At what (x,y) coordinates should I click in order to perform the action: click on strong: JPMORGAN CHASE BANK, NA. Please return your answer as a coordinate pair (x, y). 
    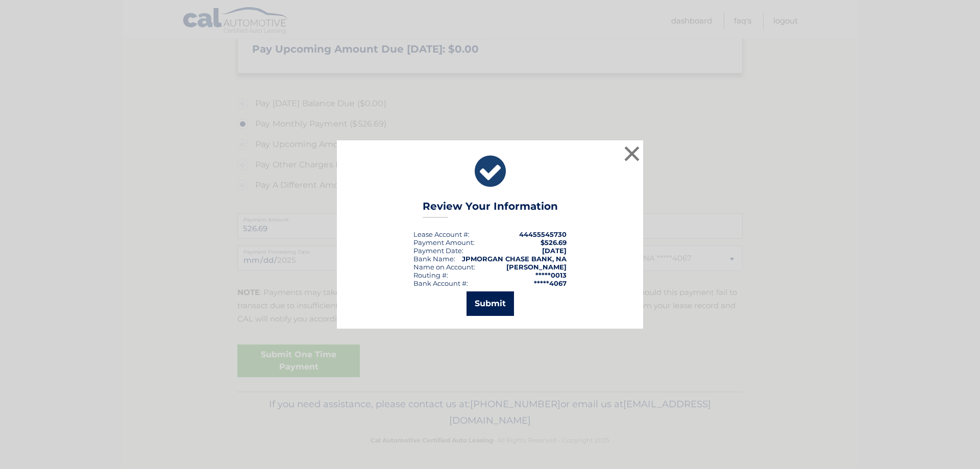
    Looking at the image, I should click on (514, 259).